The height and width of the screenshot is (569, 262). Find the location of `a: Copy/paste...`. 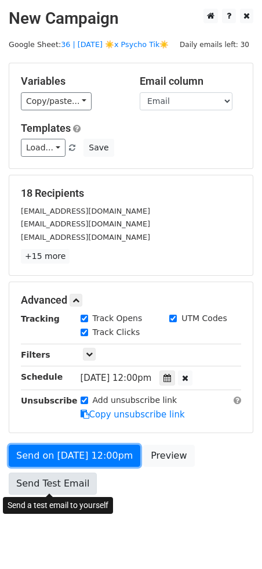

a: Copy/paste... is located at coordinates (56, 101).